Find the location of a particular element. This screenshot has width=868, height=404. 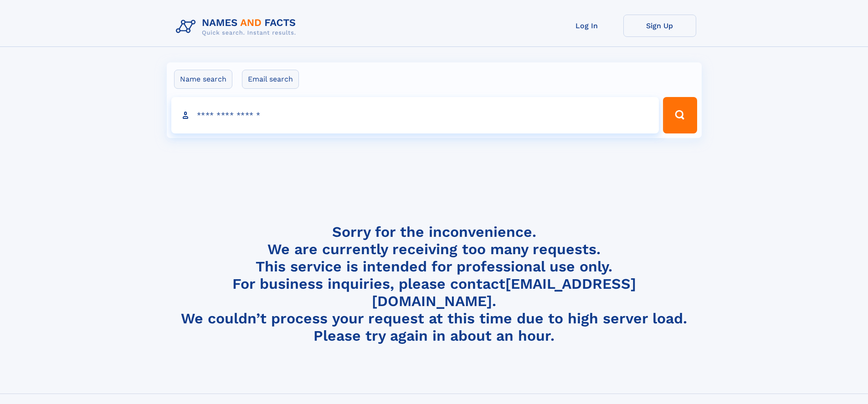

label: Email search is located at coordinates (270, 79).